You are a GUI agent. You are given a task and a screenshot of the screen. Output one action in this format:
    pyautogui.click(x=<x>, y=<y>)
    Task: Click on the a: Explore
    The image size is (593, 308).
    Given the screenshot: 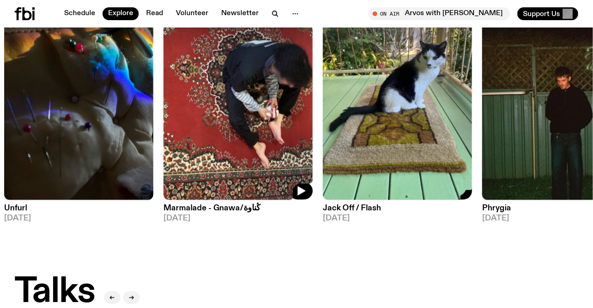 What is the action you would take?
    pyautogui.click(x=120, y=14)
    